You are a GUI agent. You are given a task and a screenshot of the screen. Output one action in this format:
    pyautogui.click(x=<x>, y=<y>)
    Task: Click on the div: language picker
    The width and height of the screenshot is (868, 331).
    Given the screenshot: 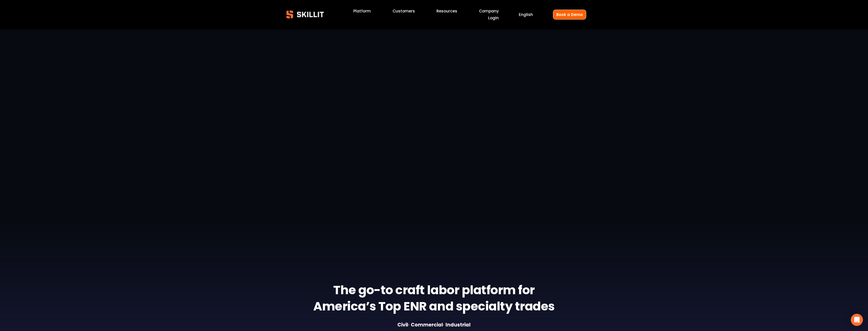 What is the action you would take?
    pyautogui.click(x=526, y=14)
    